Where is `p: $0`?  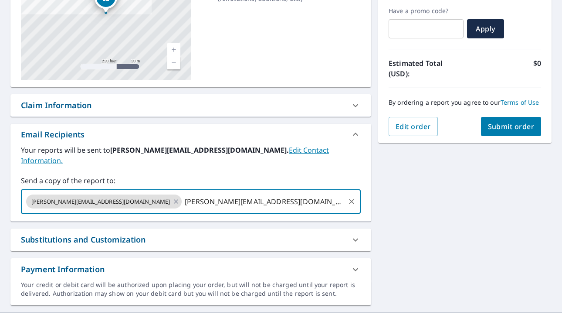 p: $0 is located at coordinates (538, 68).